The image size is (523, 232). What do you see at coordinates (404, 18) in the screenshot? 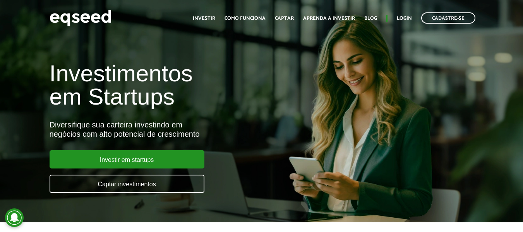
I see `a: Login` at bounding box center [404, 18].